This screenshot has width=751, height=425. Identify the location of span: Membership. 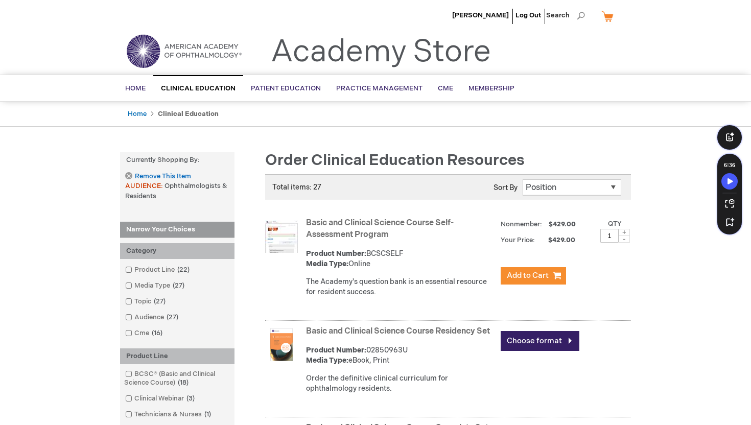
(492, 88).